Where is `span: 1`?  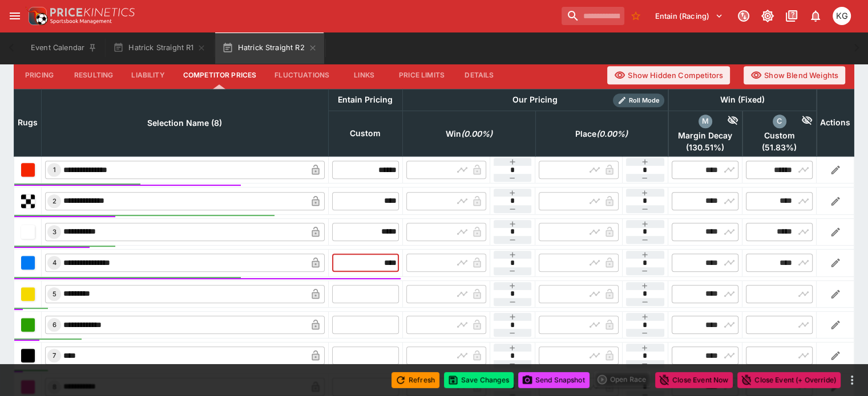
span: 1 is located at coordinates (55, 170).